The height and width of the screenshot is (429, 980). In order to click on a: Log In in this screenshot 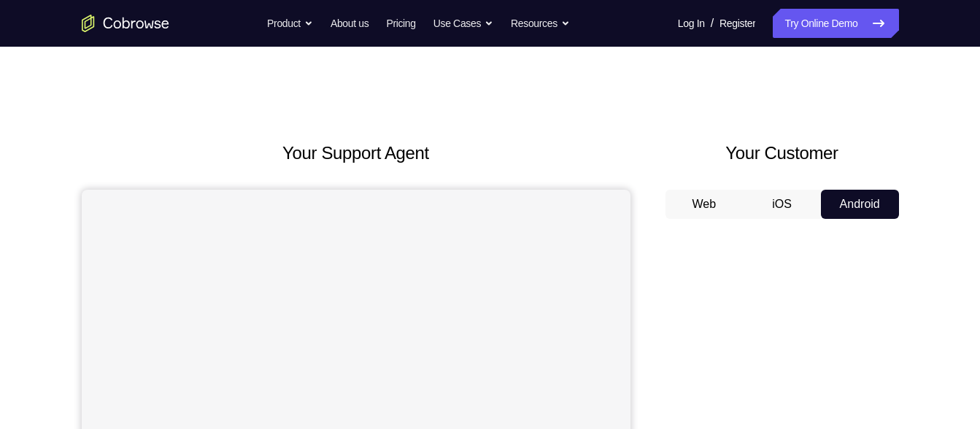, I will do `click(691, 23)`.